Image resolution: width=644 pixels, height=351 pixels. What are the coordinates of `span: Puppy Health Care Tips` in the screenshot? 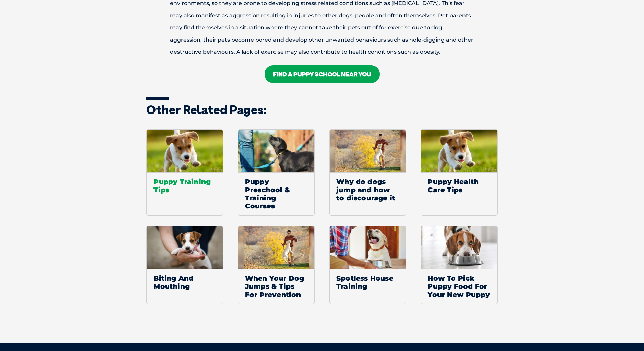 It's located at (459, 185).